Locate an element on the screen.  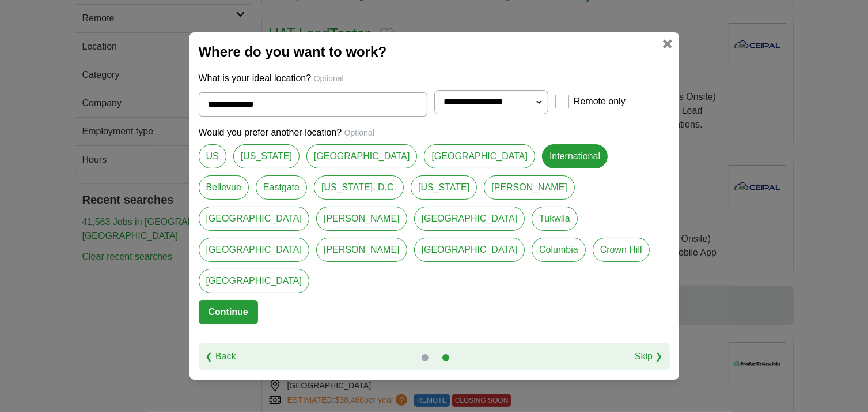
h2: Where do you want to work? is located at coordinates (435, 52).